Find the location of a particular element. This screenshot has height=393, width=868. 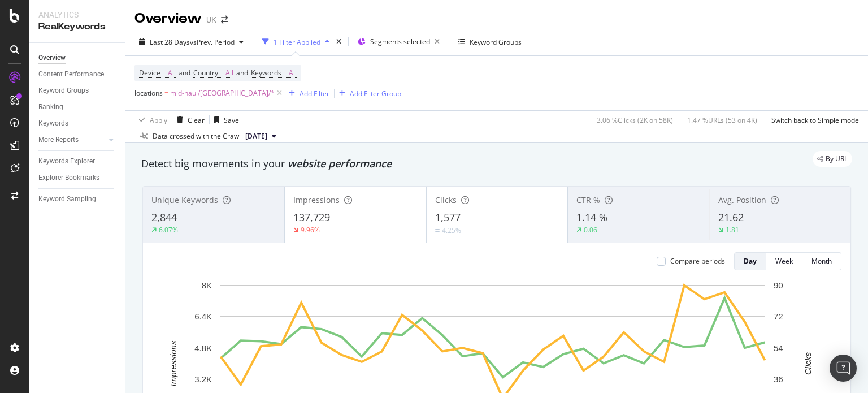

button: Apply is located at coordinates (151, 120).